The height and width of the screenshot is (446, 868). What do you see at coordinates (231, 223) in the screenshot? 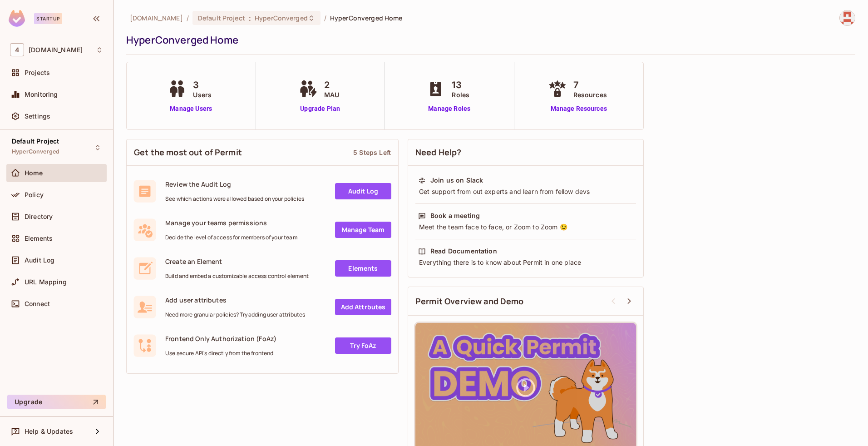
I see `span: Manage your teams permissions` at bounding box center [231, 223].